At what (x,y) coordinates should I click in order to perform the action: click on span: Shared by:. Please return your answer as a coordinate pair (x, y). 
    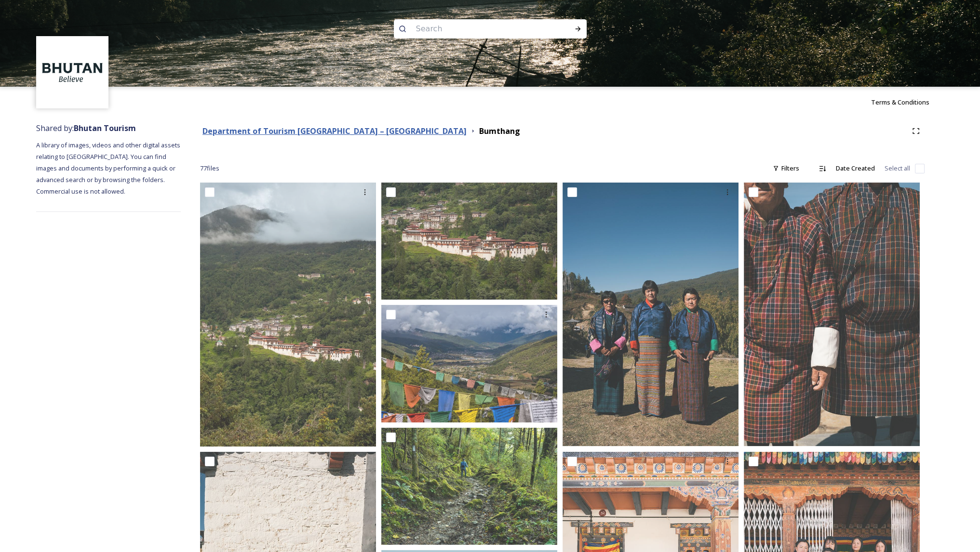
    Looking at the image, I should click on (86, 128).